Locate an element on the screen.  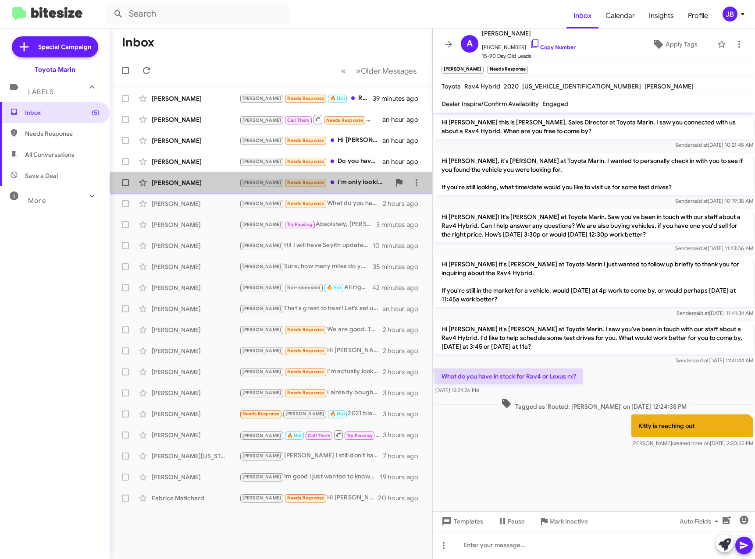
span: Try Pausing is located at coordinates (360, 436).